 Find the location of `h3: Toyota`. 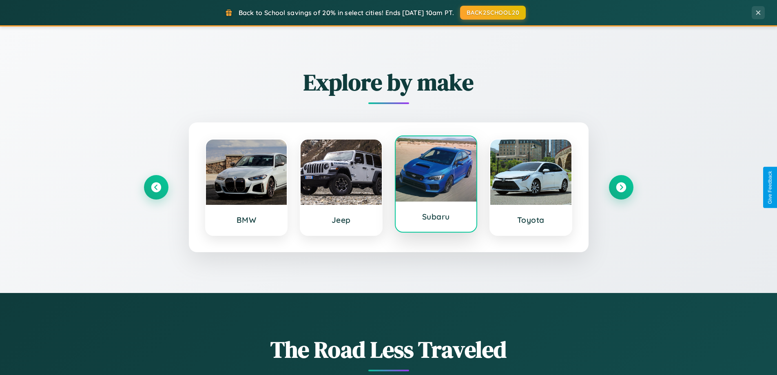

h3: Toyota is located at coordinates (531, 220).